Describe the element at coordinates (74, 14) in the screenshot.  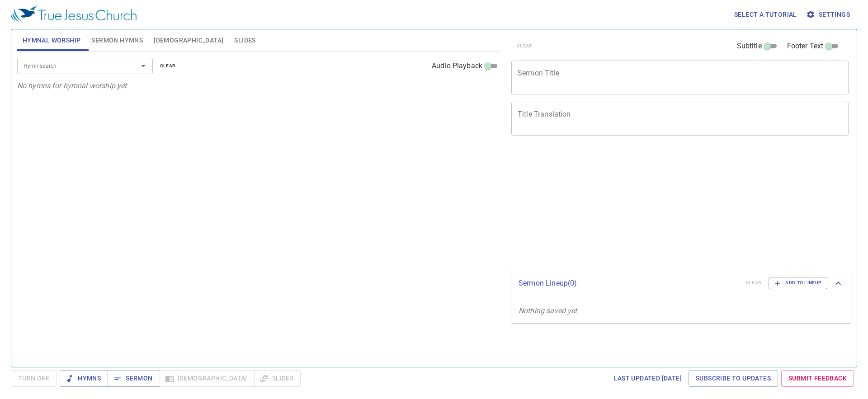
I see `img: True Jesus Church` at that location.